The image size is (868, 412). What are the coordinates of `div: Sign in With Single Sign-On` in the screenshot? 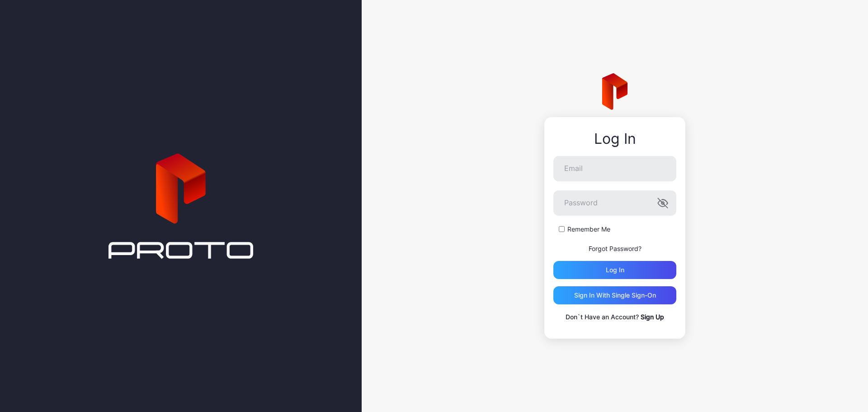 It's located at (615, 295).